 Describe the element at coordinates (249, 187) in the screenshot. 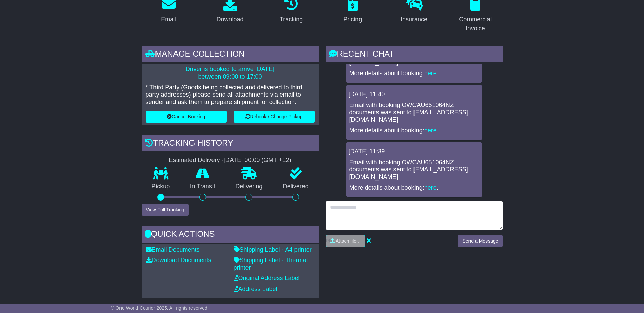

I see `p: Delivering` at that location.